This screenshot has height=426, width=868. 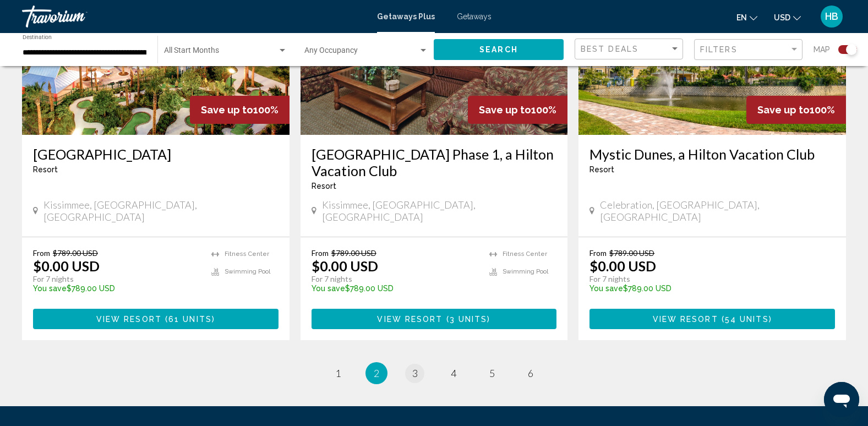 I want to click on span: 5, so click(x=492, y=374).